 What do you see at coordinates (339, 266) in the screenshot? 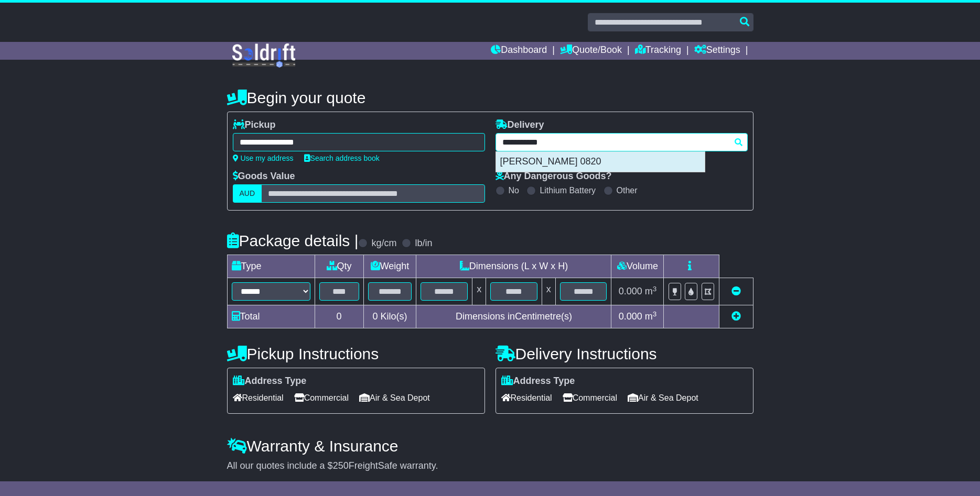
I see `td: Qty` at bounding box center [339, 266].